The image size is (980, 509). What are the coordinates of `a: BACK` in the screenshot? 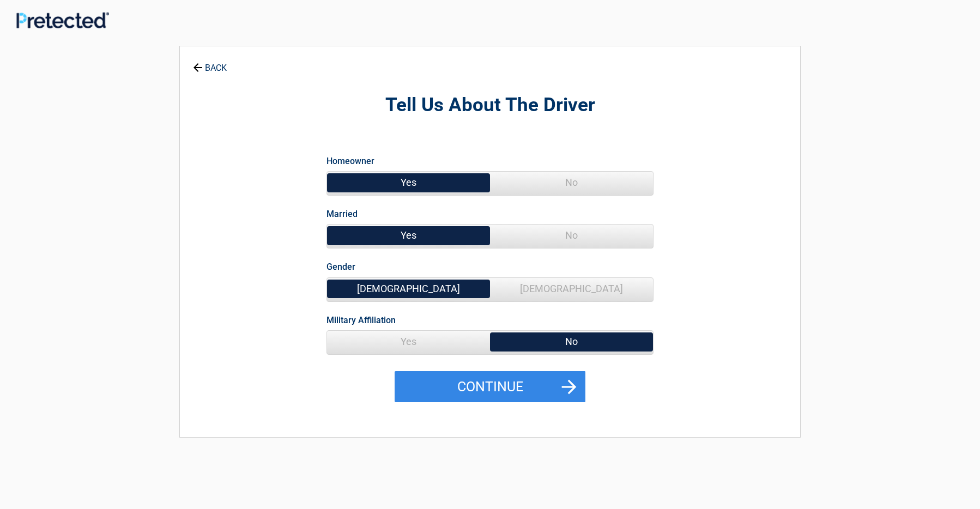 It's located at (210, 62).